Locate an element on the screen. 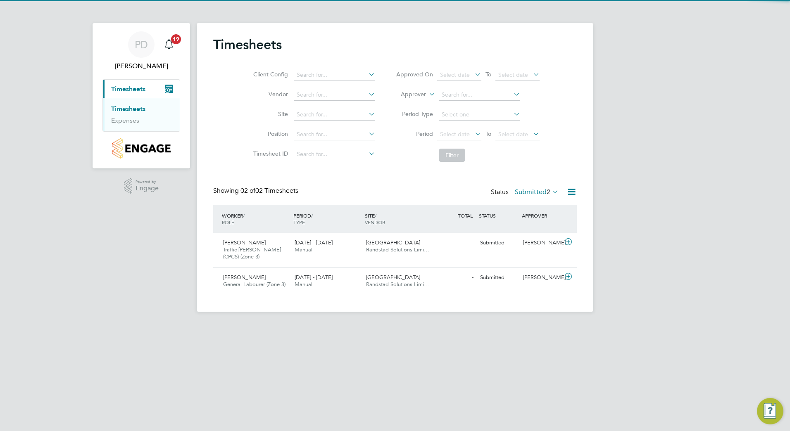  img: countryside-properties-logo-retina.png is located at coordinates (141, 148).